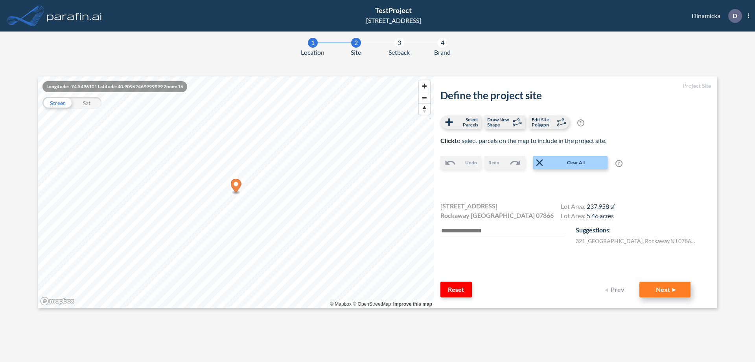 The height and width of the screenshot is (362, 755). I want to click on div: Longitude: -74.5496101 Latitude: 40.90962469999999 Zoom: 16, so click(115, 87).